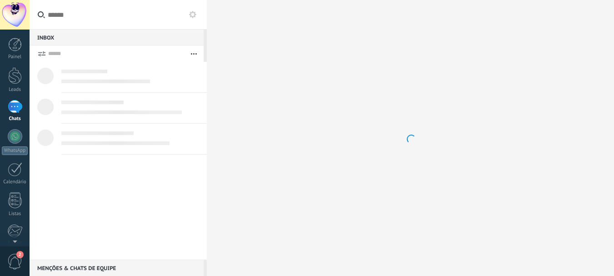 This screenshot has width=614, height=276. I want to click on div: Painel, so click(15, 57).